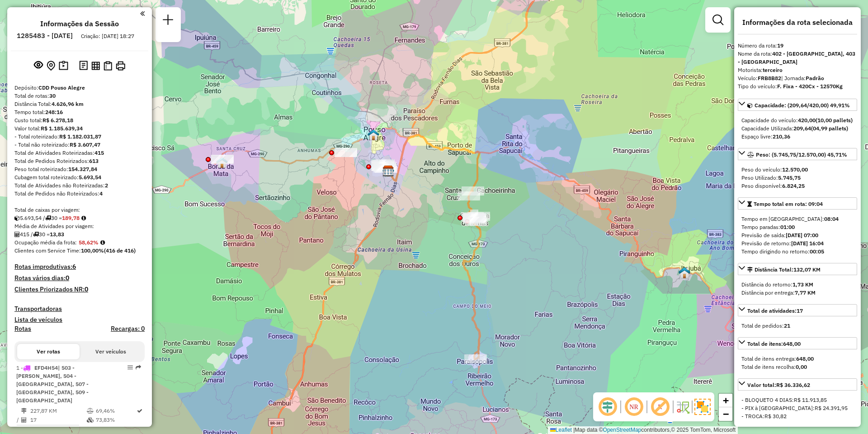 This screenshot has width=868, height=434. Describe the element at coordinates (793, 385) in the screenshot. I see `strong: R$ 36.336,62` at that location.